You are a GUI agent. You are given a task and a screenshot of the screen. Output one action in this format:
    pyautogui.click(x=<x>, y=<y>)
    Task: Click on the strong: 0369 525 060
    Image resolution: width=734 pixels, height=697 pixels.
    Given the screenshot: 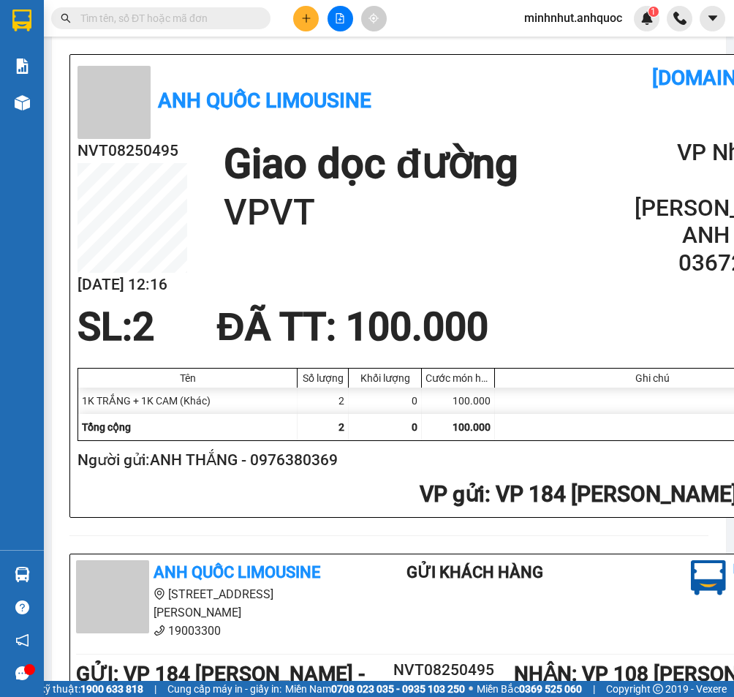 What is the action you would take?
    pyautogui.click(x=550, y=689)
    